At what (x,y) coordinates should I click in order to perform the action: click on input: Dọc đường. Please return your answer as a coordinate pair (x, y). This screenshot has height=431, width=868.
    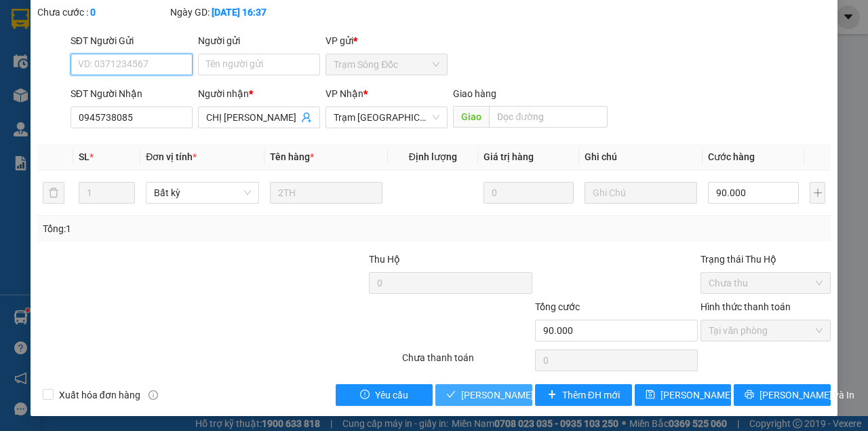
    Looking at the image, I should click on (548, 117).